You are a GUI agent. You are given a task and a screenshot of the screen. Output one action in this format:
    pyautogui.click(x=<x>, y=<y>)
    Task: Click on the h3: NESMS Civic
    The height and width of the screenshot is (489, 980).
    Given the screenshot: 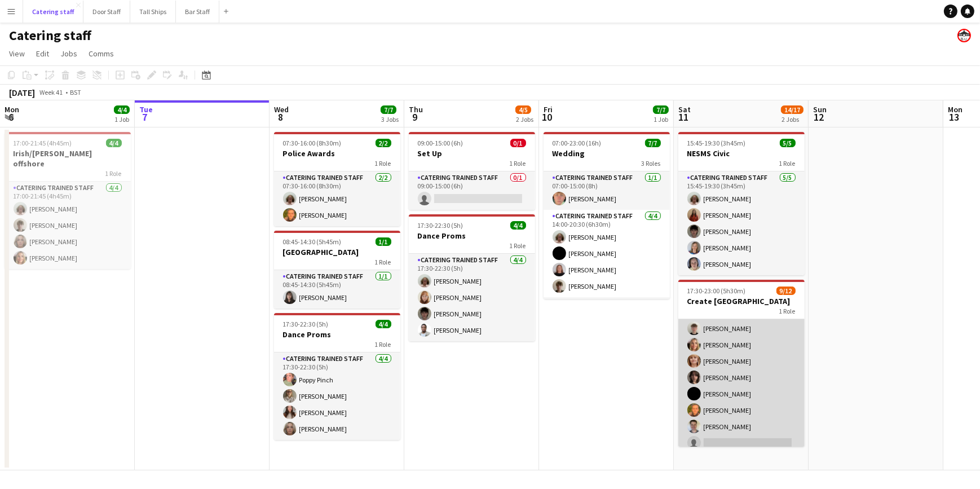 What is the action you would take?
    pyautogui.click(x=741, y=153)
    